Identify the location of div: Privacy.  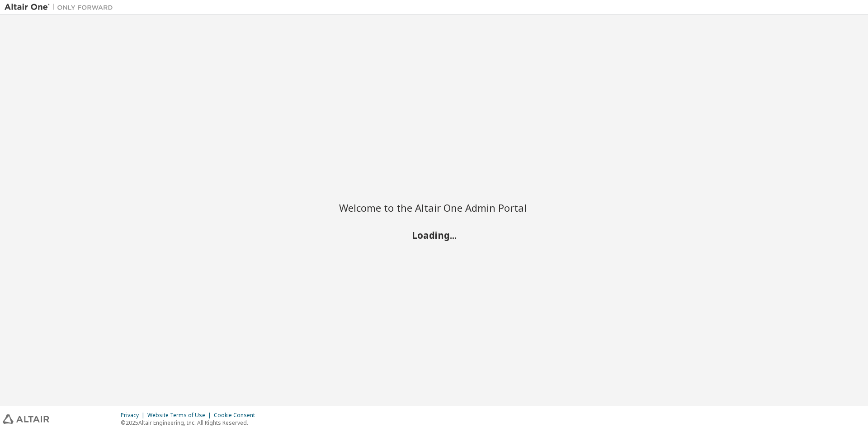
(134, 415).